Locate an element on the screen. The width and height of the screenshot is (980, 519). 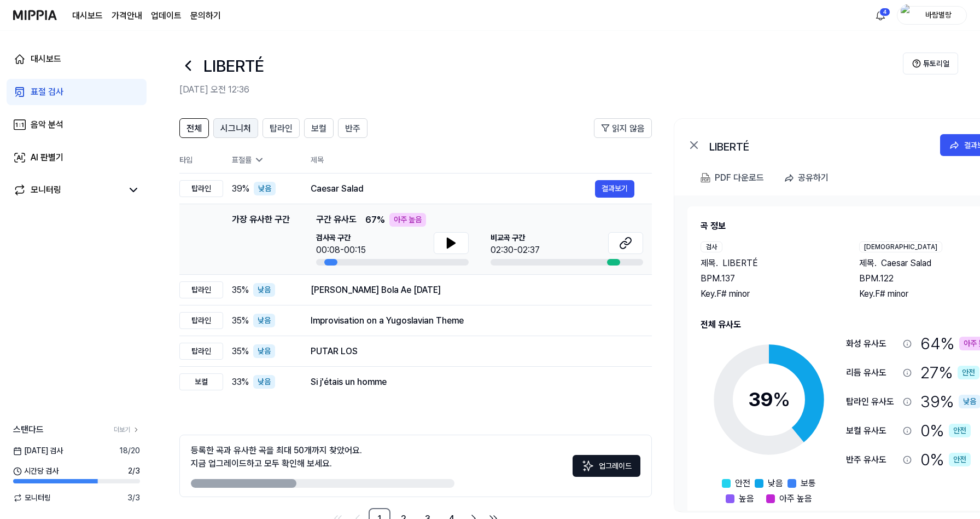
span: 보컬 is located at coordinates (319, 129).